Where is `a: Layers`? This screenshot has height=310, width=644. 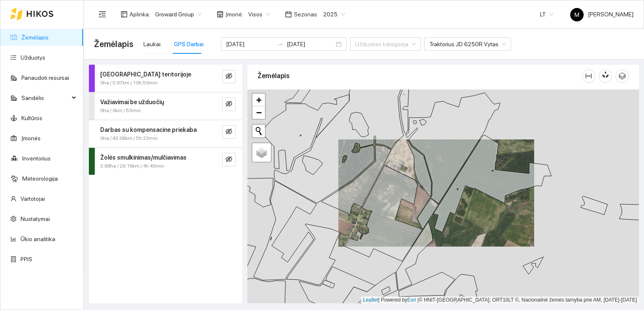 a: Layers is located at coordinates (262, 152).